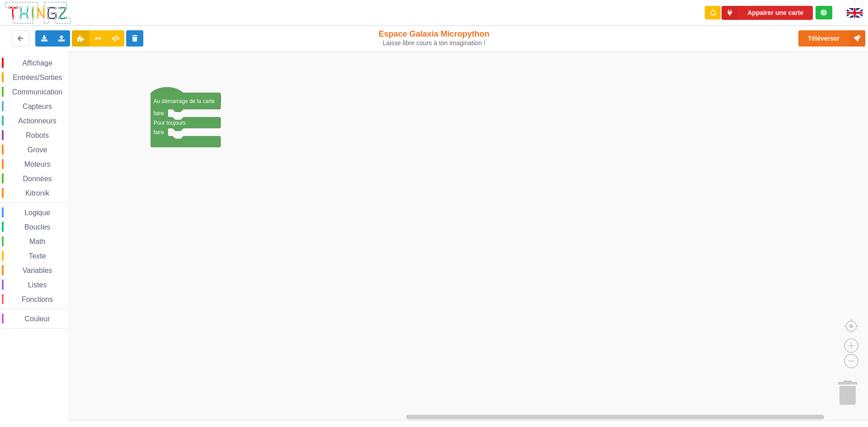 The image size is (868, 427). I want to click on div: Tu es connecté au serveur de création de Thingz, so click(824, 13).